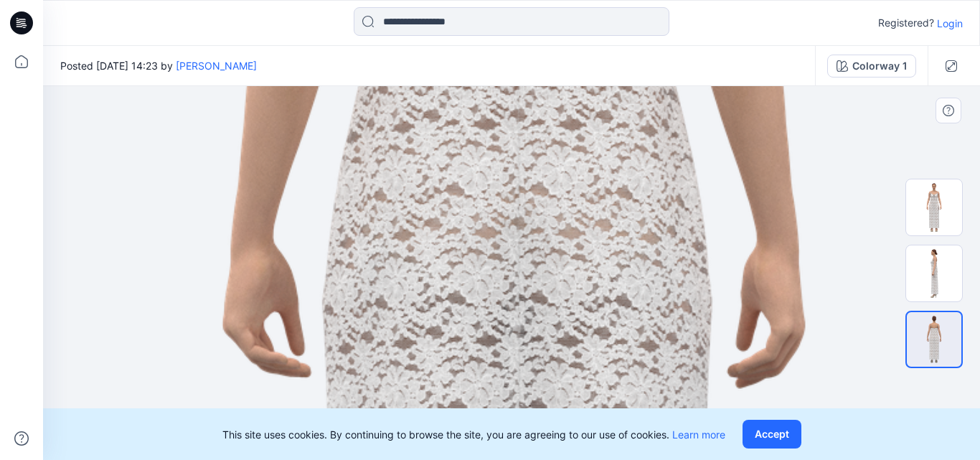  I want to click on button: Colorway 1, so click(872, 66).